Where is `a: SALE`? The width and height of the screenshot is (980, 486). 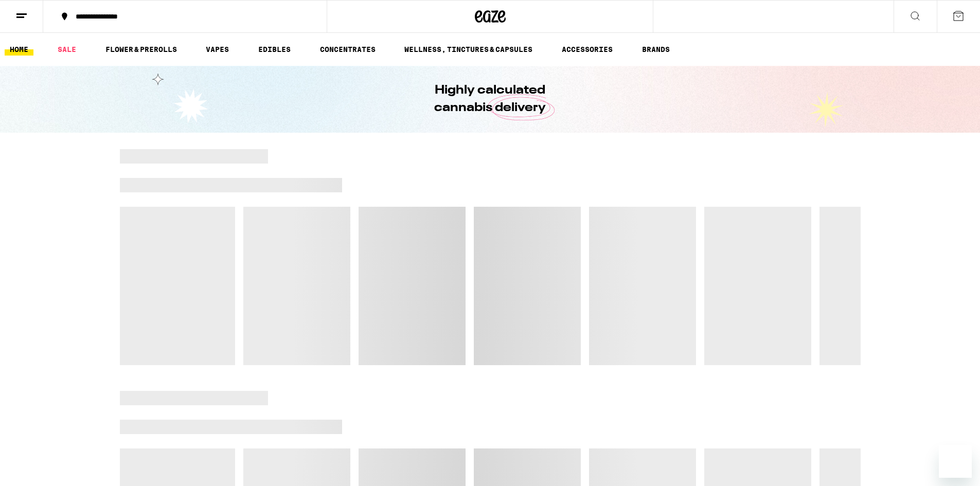 a: SALE is located at coordinates (67, 50).